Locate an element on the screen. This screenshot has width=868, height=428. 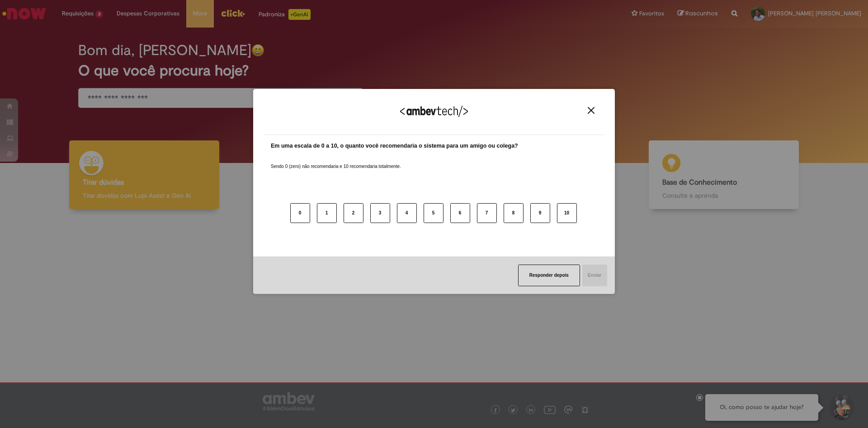
button: 5 is located at coordinates (434, 214).